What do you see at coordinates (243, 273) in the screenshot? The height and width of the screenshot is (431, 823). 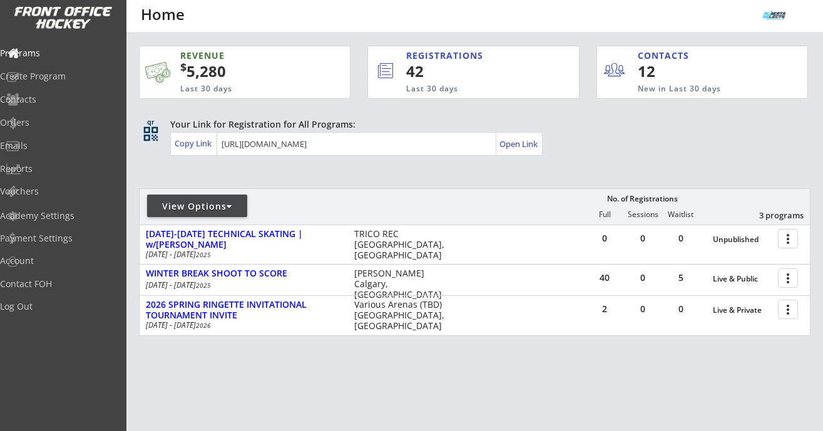 I see `div: WINTER BREAK SHOOT TO SCORE` at bounding box center [243, 273].